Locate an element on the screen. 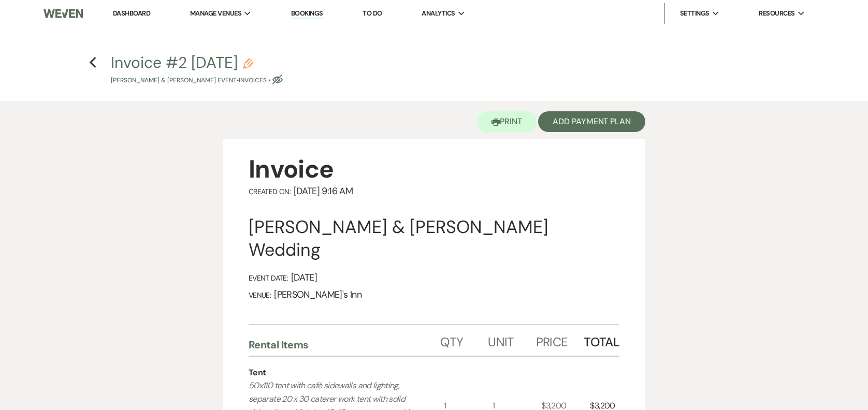 The image size is (868, 410). div: Price is located at coordinates (559, 340).